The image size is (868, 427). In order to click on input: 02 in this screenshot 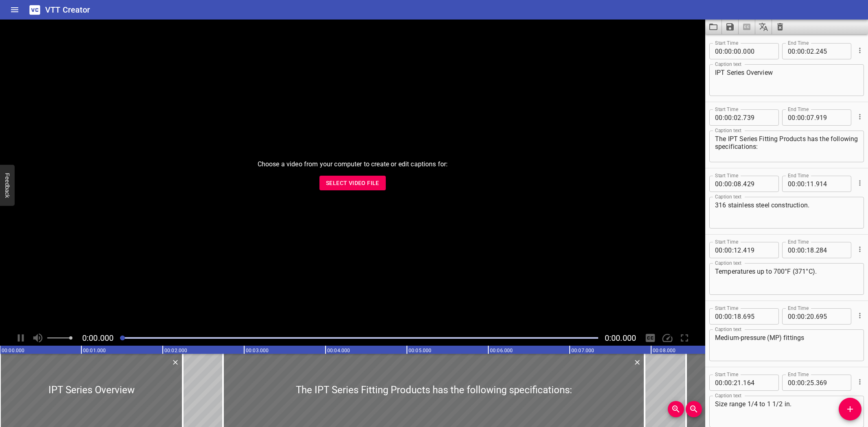, I will do `click(737, 117)`.